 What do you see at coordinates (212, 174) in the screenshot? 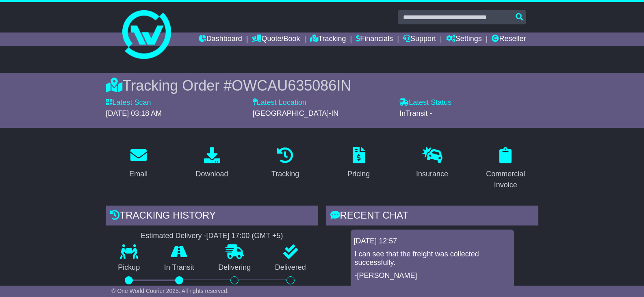
I see `div: Download` at bounding box center [212, 174].